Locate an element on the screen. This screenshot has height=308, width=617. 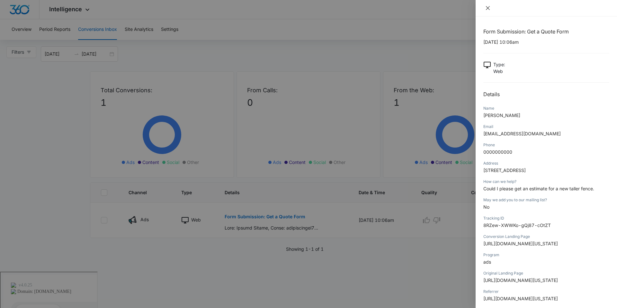
div: Name is located at coordinates (546, 108).